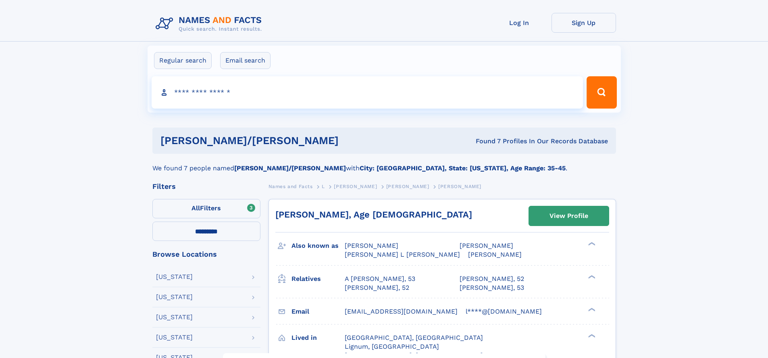 The image size is (768, 358). Describe the element at coordinates (569, 216) in the screenshot. I see `div: View Profile` at that location.